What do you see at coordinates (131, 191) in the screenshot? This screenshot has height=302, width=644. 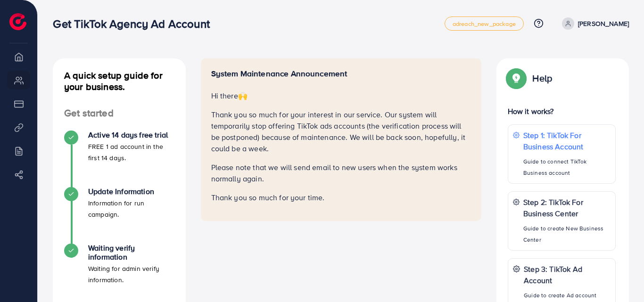 I see `h4: Update Information` at bounding box center [131, 191].